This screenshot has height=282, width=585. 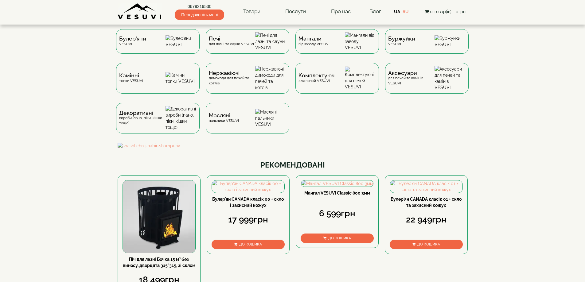 What do you see at coordinates (158, 83) in the screenshot?
I see `a: Каміннітопки VESUVI Камінні топки VESUVI` at bounding box center [158, 83].